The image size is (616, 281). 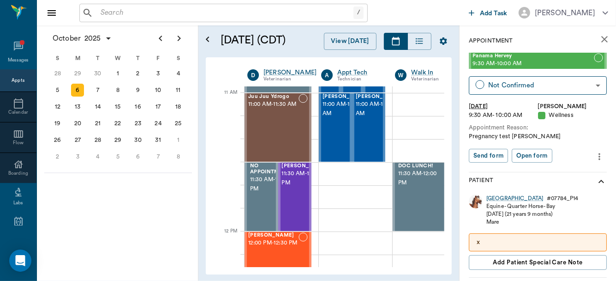 I want to click on button: Add patient Special Care Note, so click(x=538, y=262).